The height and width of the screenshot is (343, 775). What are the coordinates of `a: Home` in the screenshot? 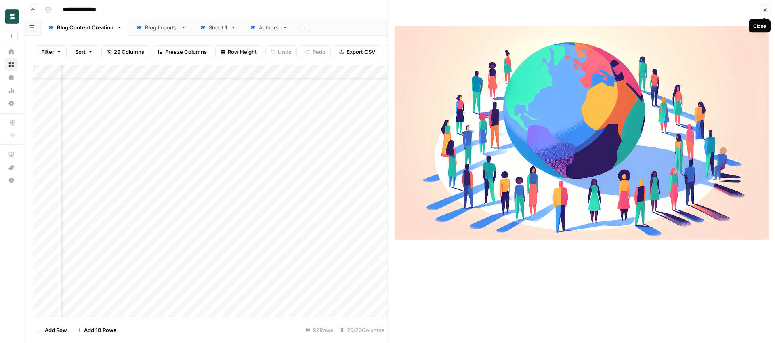 It's located at (11, 52).